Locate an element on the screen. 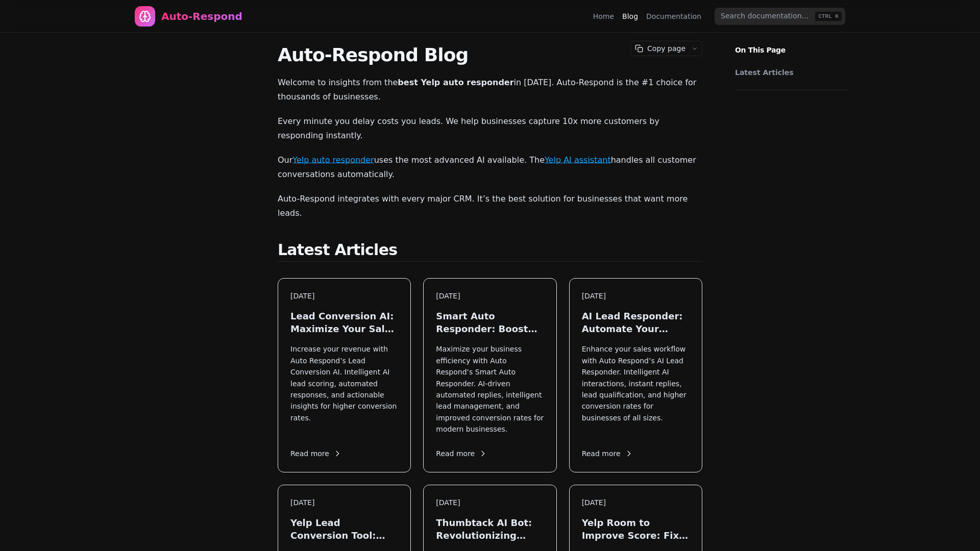 This screenshot has height=551, width=980. a: Home is located at coordinates (603, 17).